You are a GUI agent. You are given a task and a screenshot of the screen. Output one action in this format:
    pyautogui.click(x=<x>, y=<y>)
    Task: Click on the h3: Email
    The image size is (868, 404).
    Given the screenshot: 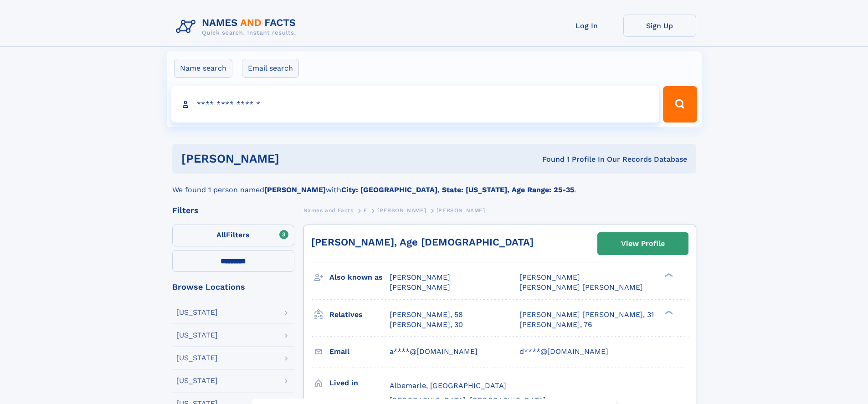 What is the action you would take?
    pyautogui.click(x=360, y=352)
    